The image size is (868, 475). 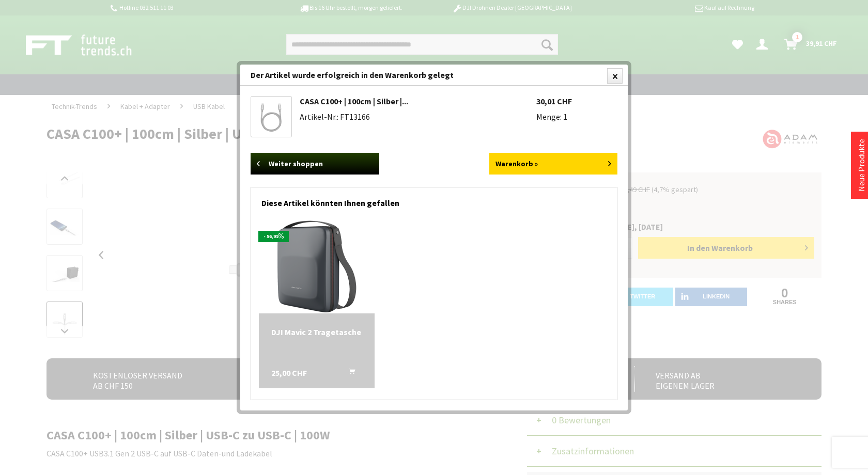 What do you see at coordinates (354, 101) in the screenshot?
I see `a: CASA C100+ | 100cm | Silber |...` at bounding box center [354, 101].